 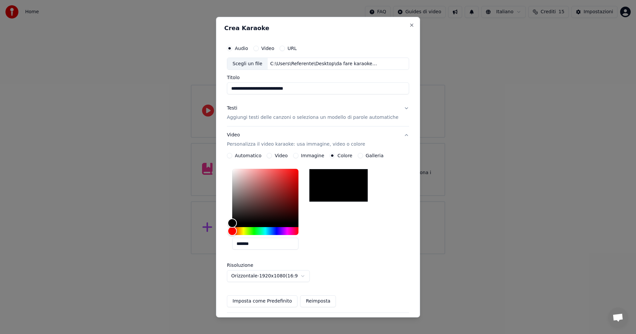 What do you see at coordinates (265, 231) in the screenshot?
I see `div: Hue` at bounding box center [265, 231].